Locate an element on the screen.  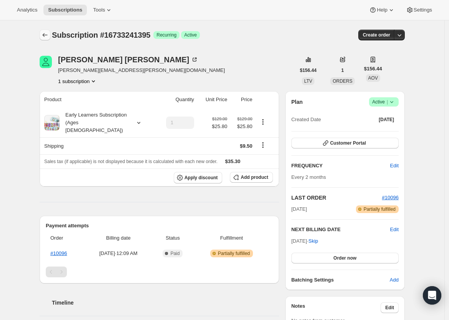
button: Analytics is located at coordinates (27, 10).